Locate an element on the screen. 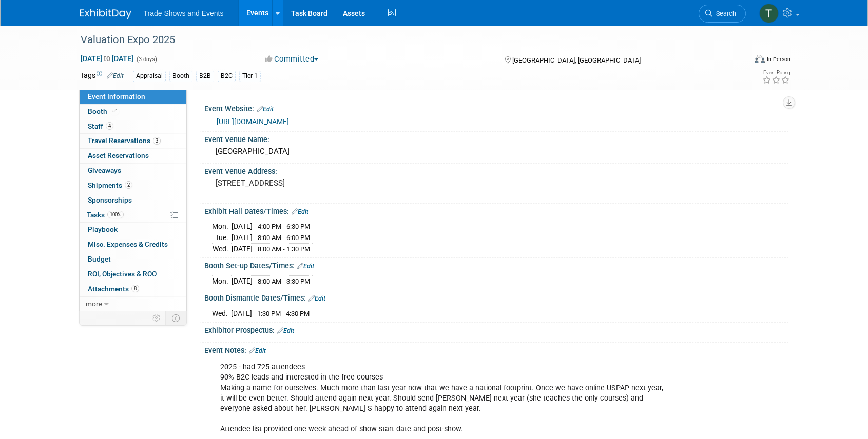 This screenshot has width=868, height=439. span: Event Information is located at coordinates (117, 97).